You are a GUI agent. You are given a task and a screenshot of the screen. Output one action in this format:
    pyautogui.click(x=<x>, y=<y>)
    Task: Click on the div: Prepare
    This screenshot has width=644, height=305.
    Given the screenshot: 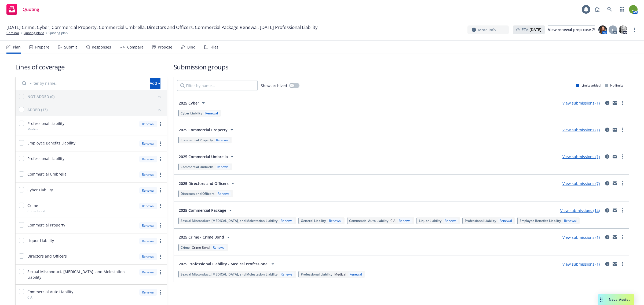 What is the action you would take?
    pyautogui.click(x=42, y=47)
    